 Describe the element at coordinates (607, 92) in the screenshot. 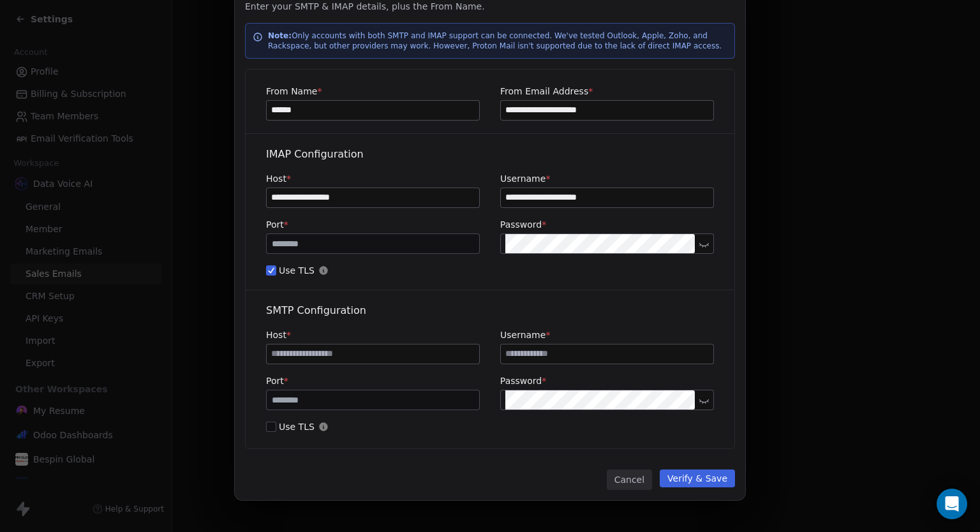

I see `label: From Email Address` at that location.